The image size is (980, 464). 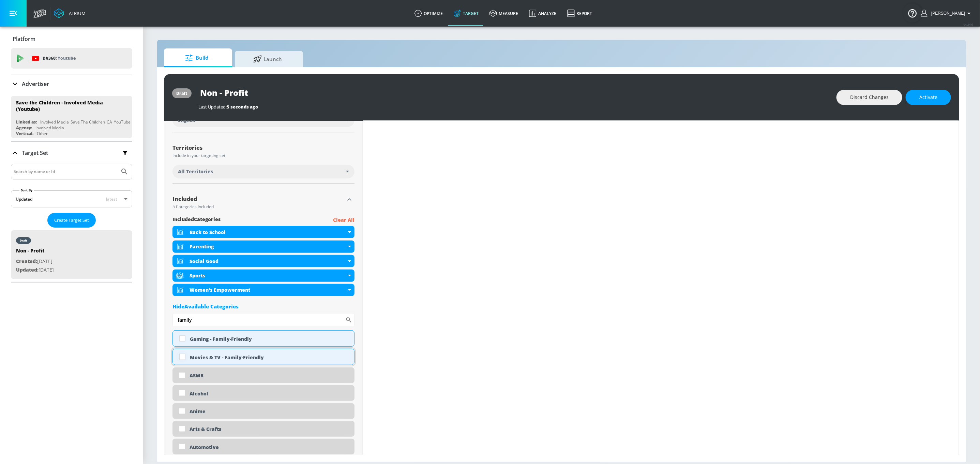 What do you see at coordinates (197, 58) in the screenshot?
I see `span: Build` at bounding box center [197, 58].